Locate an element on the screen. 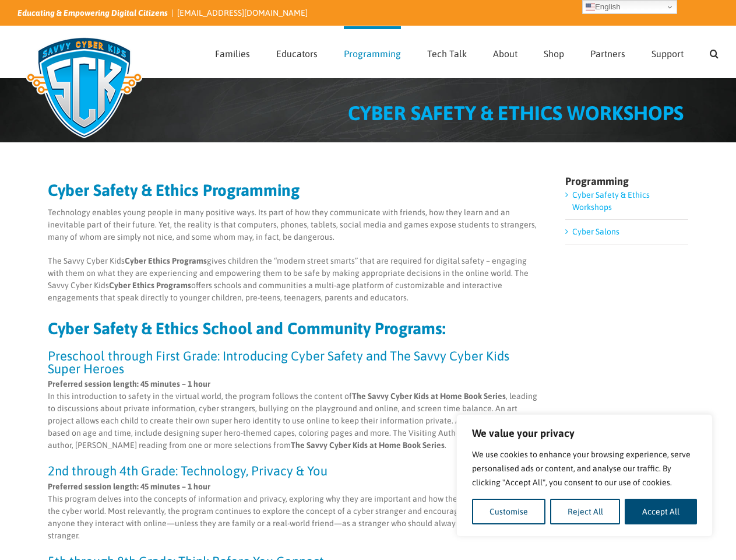 The height and width of the screenshot is (560, 736). p: Technology enables young people in many positive ways. Its part of how they communicate with frie... is located at coordinates (294, 225).